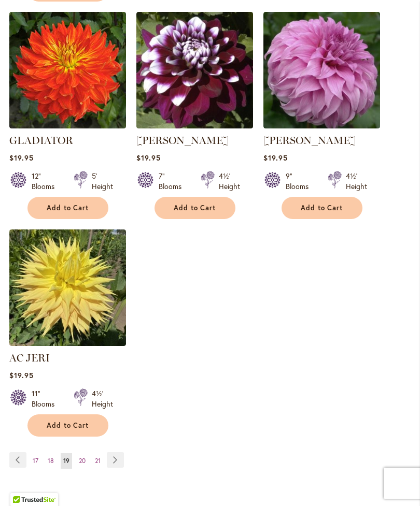 Image resolution: width=420 pixels, height=506 pixels. I want to click on span: 18, so click(51, 460).